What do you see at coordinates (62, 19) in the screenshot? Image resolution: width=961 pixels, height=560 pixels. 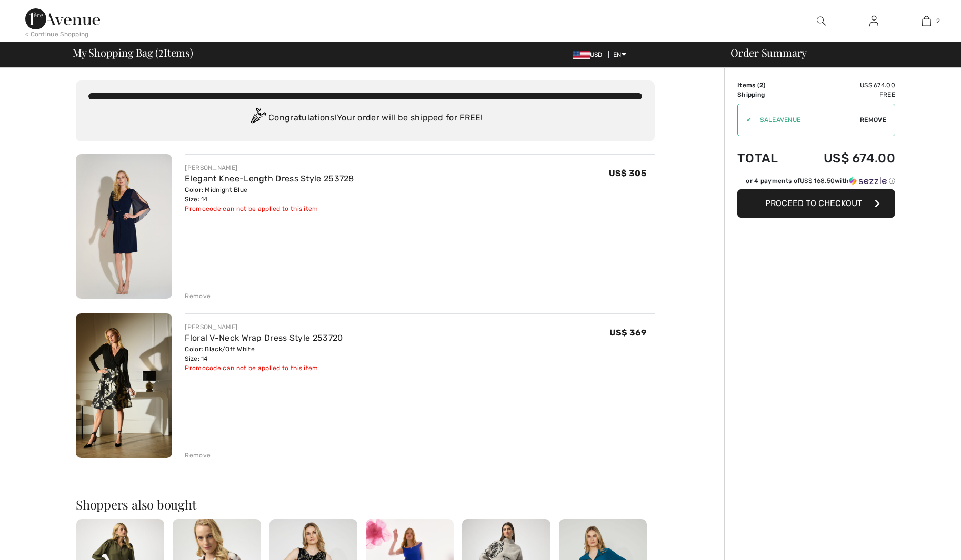 I see `img: 1ère Avenue` at bounding box center [62, 19].